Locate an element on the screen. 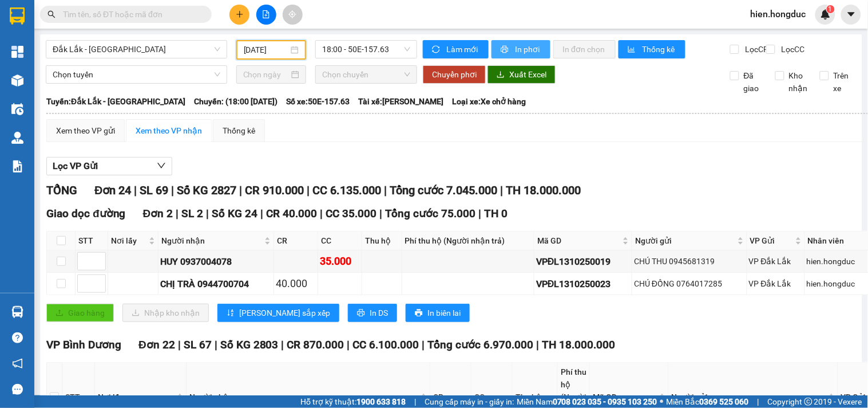 The height and width of the screenshot is (408, 868). span: search is located at coordinates (52, 14).